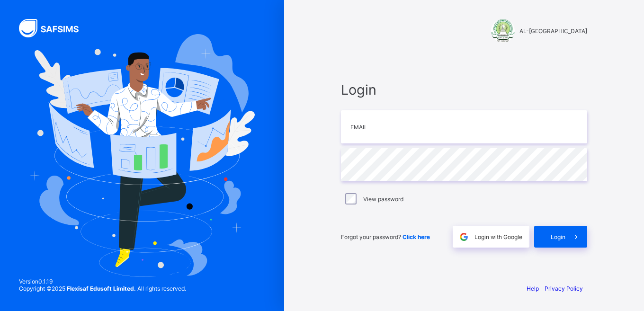 This screenshot has height=311, width=644. Describe the element at coordinates (385, 237) in the screenshot. I see `span: Forgot your password?` at that location.